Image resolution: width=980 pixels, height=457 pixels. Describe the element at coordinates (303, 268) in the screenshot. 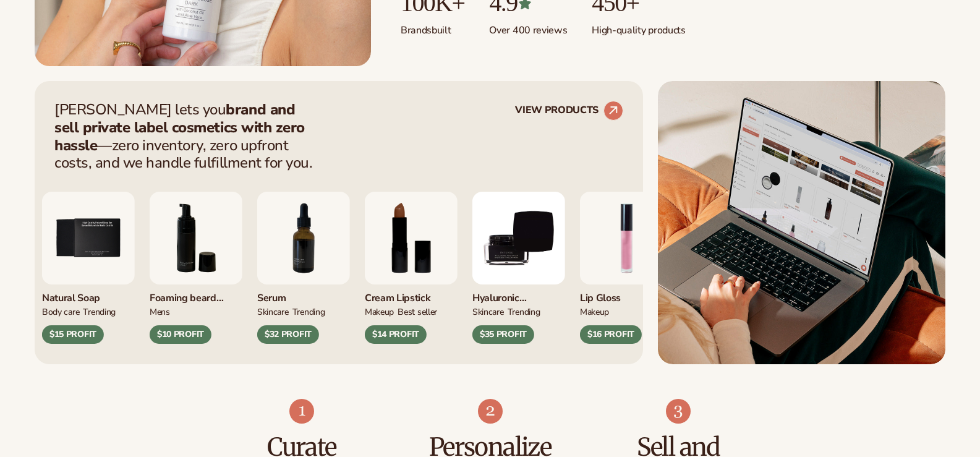

I see `div: 7 / 9` at that location.